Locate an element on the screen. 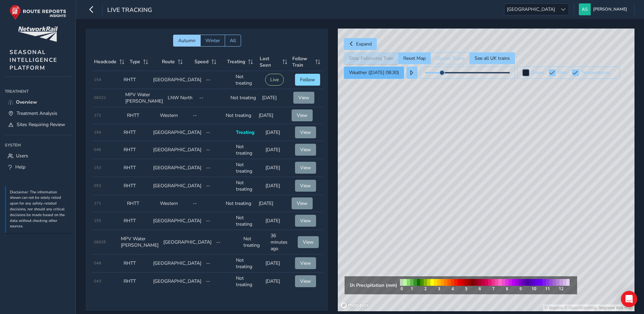 Image resolution: width=644 pixels, height=314 pixels. td: 36 minutes ago is located at coordinates (281, 242).